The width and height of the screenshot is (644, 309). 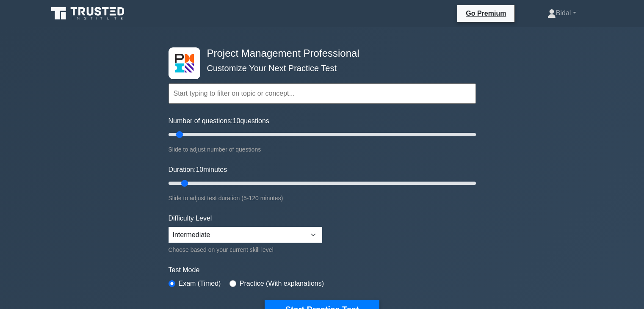 What do you see at coordinates (322, 149) in the screenshot?
I see `div: Slide to adjust number of questions` at bounding box center [322, 149].